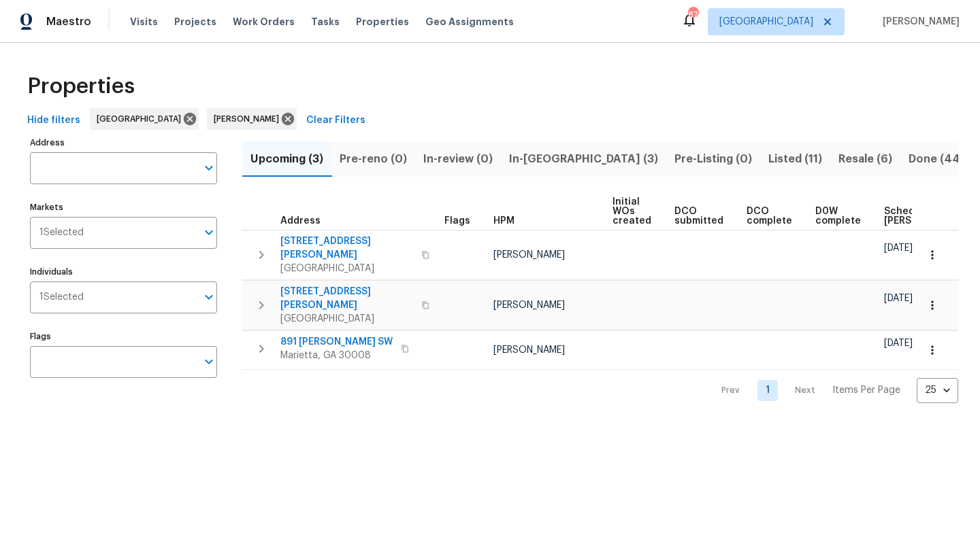 The image size is (980, 552). What do you see at coordinates (54, 121) in the screenshot?
I see `span: Hide filters` at bounding box center [54, 121].